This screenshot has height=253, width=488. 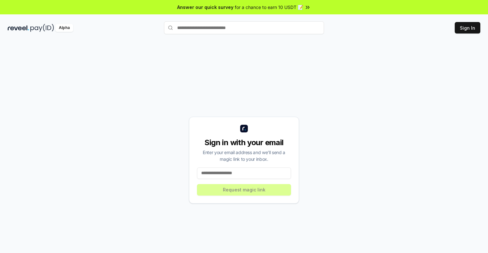 What do you see at coordinates (42, 28) in the screenshot?
I see `img: pay_id` at bounding box center [42, 28].